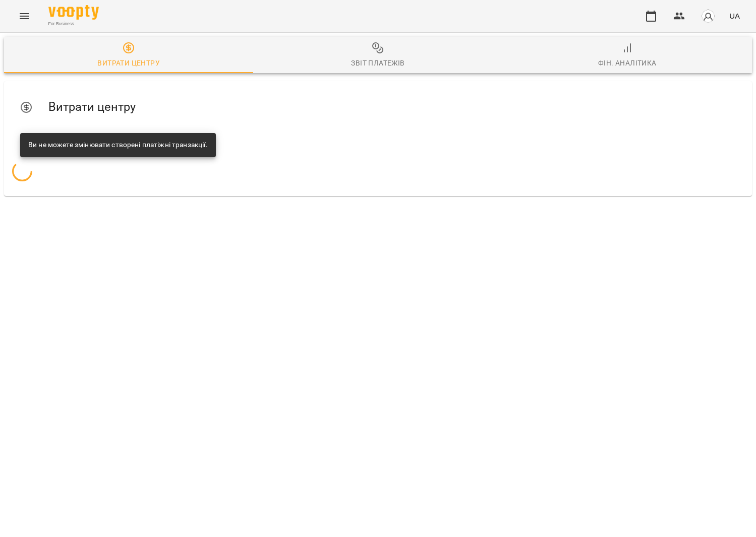 This screenshot has height=537, width=756. What do you see at coordinates (73, 23) in the screenshot?
I see `span: For Business` at bounding box center [73, 23].